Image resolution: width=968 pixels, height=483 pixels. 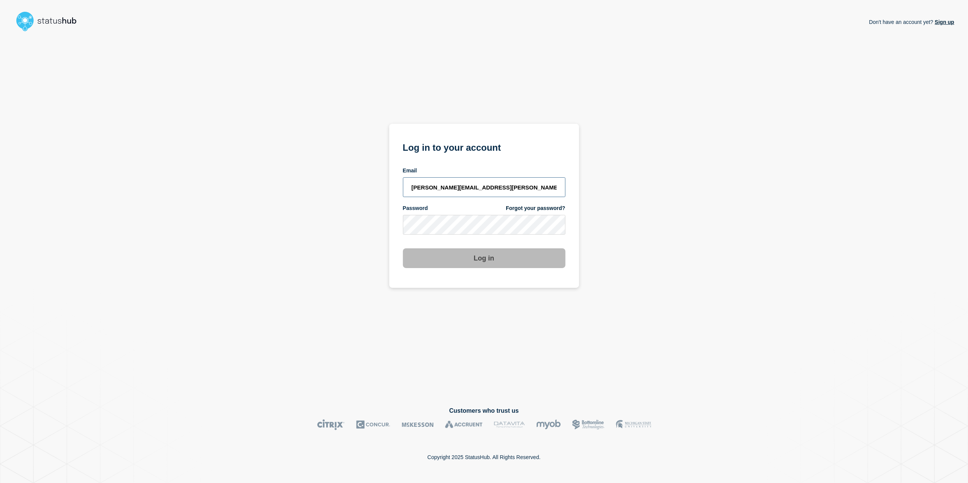 I want to click on img: myob logo, so click(x=548, y=425).